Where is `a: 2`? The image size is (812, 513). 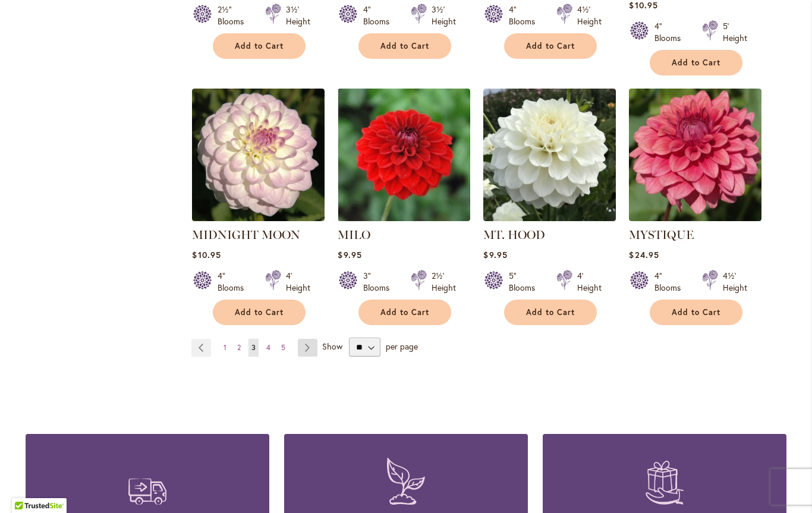
a: 2 is located at coordinates (239, 348).